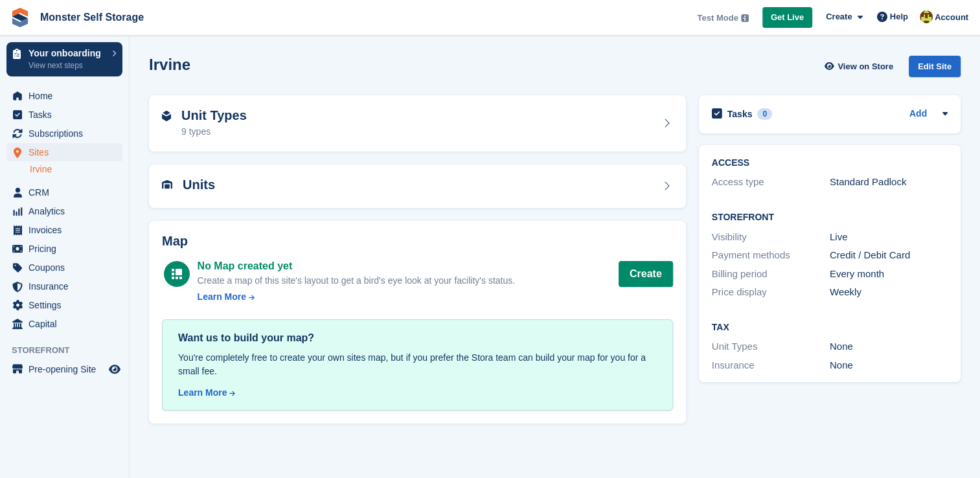 The image size is (980, 478). I want to click on span: Create, so click(839, 17).